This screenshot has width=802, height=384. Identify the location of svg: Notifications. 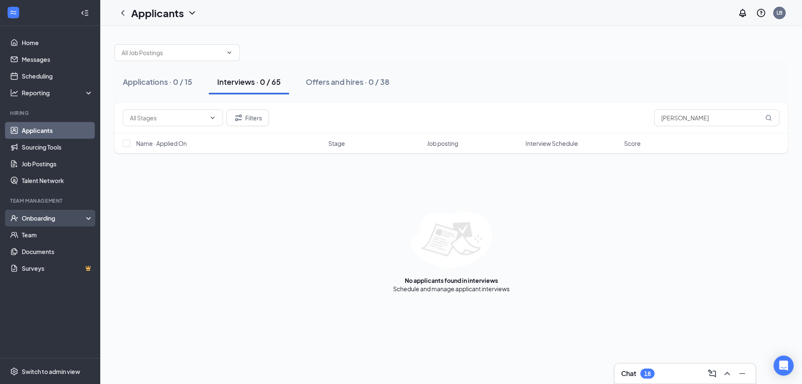
(743, 13).